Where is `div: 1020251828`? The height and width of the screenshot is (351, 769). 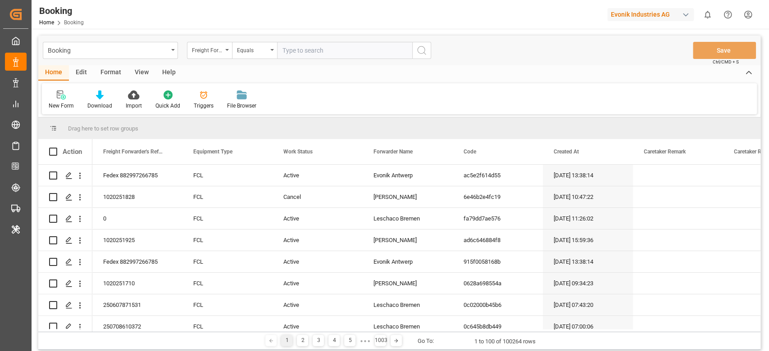 div: 1020251828 is located at coordinates (137, 197).